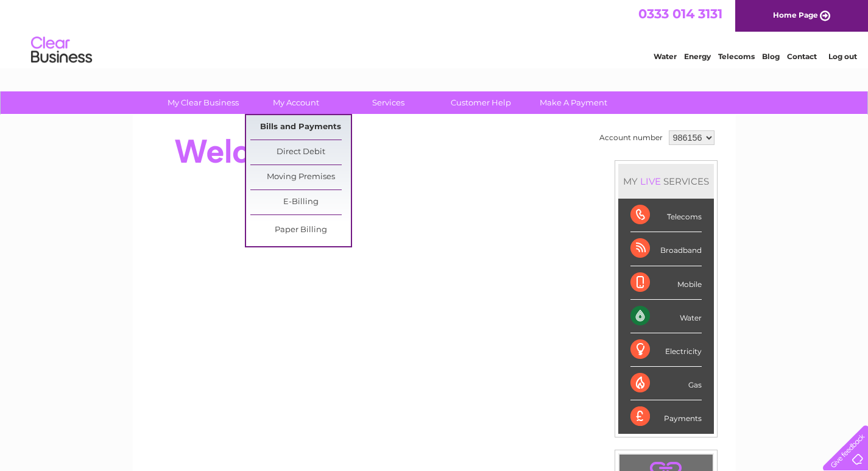 The width and height of the screenshot is (868, 471). I want to click on a: Customer Help, so click(480, 102).